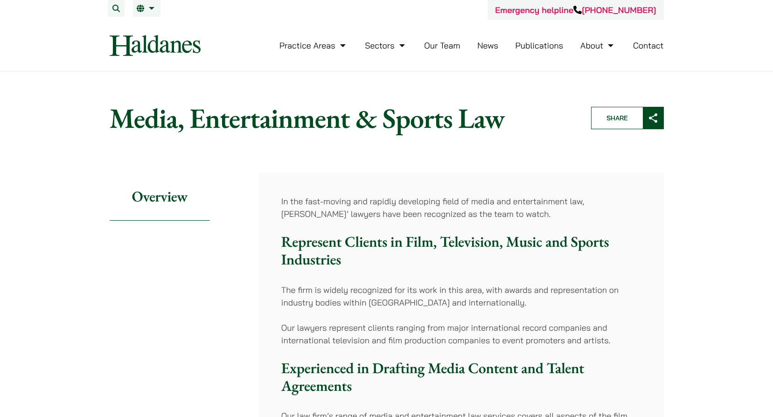 Image resolution: width=773 pixels, height=417 pixels. Describe the element at coordinates (648, 45) in the screenshot. I see `a: Contact` at that location.